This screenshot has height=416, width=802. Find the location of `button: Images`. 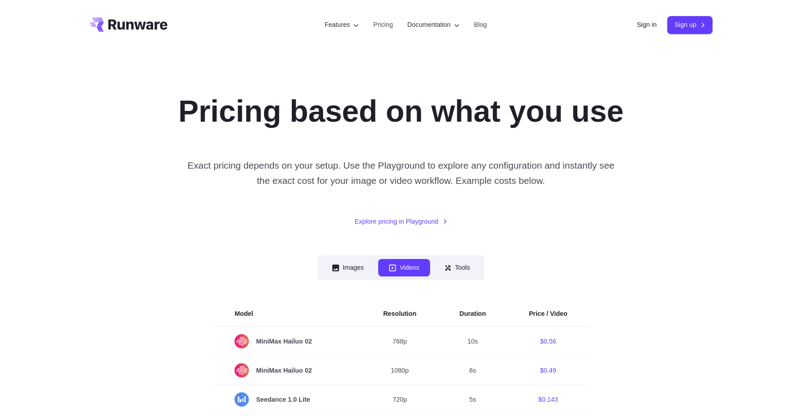

button: Images is located at coordinates (348, 268).